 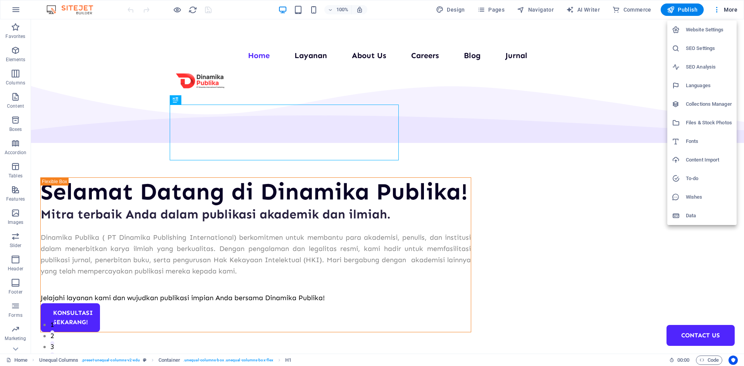 I want to click on h6: SEO Analysis, so click(x=709, y=67).